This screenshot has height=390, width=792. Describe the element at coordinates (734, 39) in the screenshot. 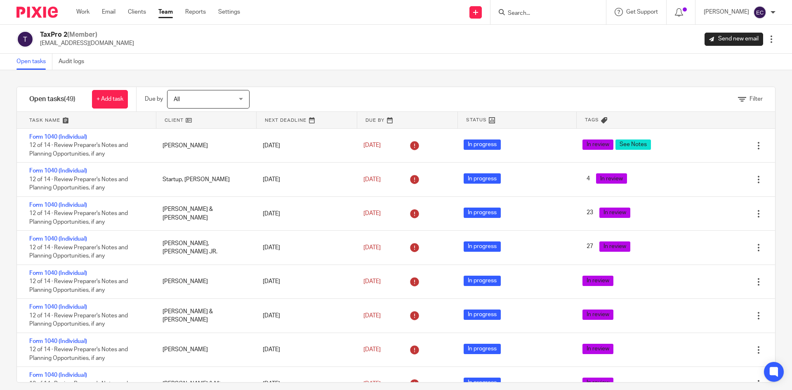

I see `a: Send new email` at that location.